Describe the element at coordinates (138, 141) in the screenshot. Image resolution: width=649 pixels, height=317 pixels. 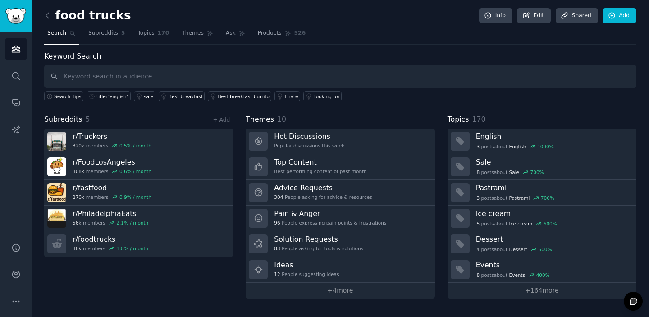
I see `a: r/Truckers320kmembers0.5% / month` at that location.